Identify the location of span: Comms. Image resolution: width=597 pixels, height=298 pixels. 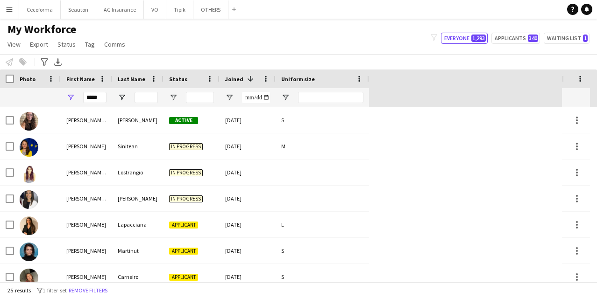
(114, 44).